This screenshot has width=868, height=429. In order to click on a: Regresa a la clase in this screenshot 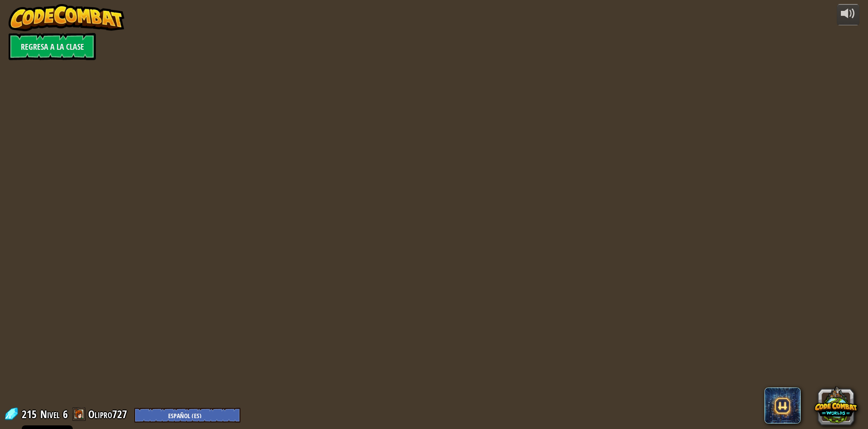, I will do `click(52, 47)`.